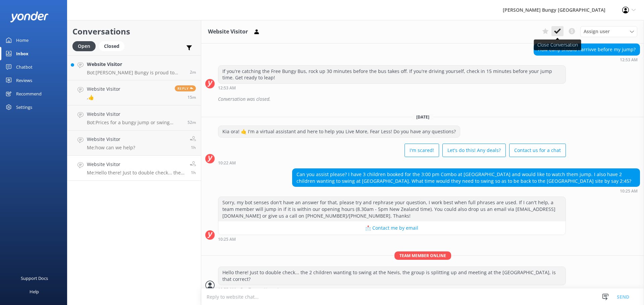 Image resolution: width=644 pixels, height=305 pixels. What do you see at coordinates (250, 290) in the screenshot?
I see `span: Res Team` at bounding box center [250, 290].